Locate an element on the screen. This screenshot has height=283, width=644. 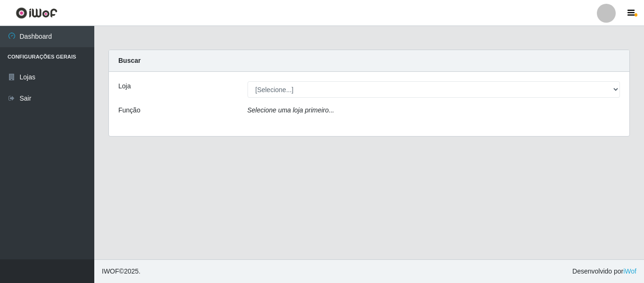
i: Selecione uma loja primeiro... is located at coordinates (291, 110).